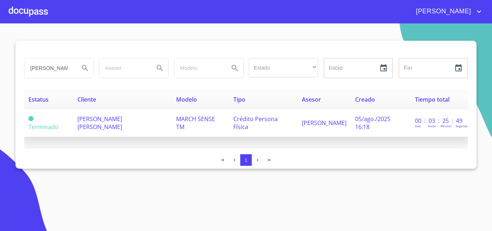 The image size is (492, 231). Describe the element at coordinates (418, 126) in the screenshot. I see `p: Dias` at that location.